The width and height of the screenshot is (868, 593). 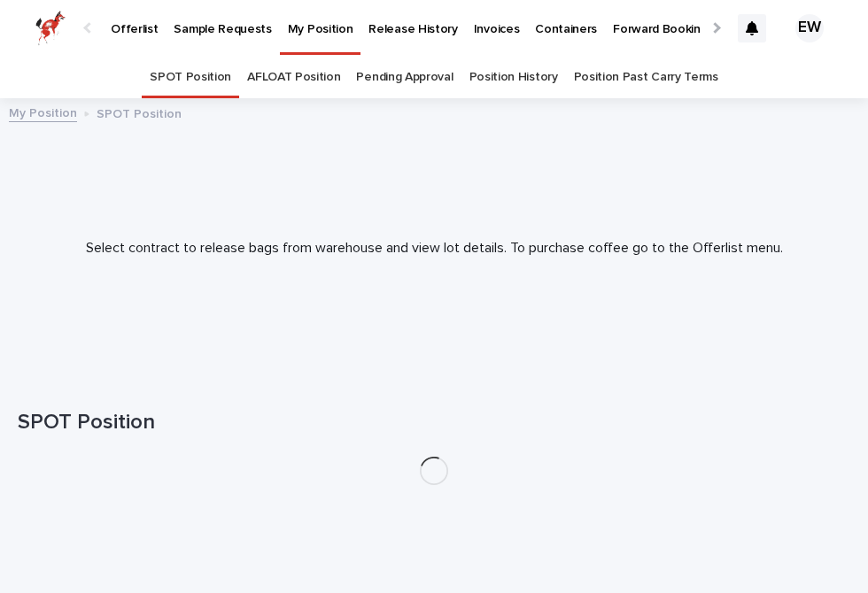 I want to click on a: Position Past Carry Terms, so click(x=646, y=77).